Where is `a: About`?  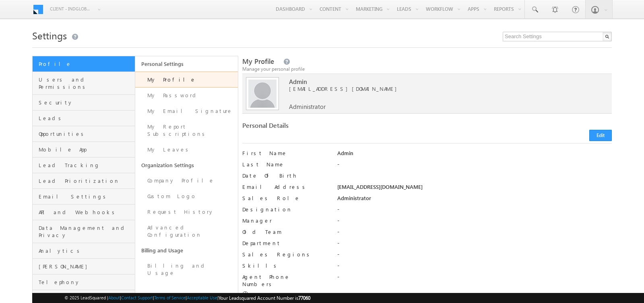
a: About is located at coordinates (114, 297).